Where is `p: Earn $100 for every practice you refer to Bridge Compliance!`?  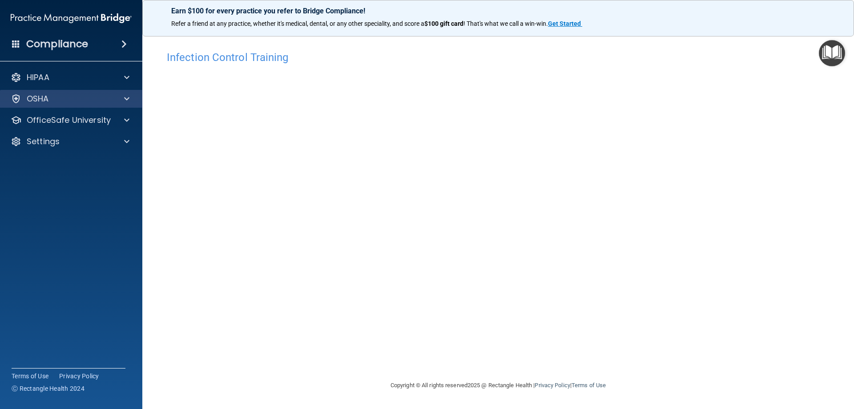 p: Earn $100 for every practice you refer to Bridge Compliance! is located at coordinates (498, 11).